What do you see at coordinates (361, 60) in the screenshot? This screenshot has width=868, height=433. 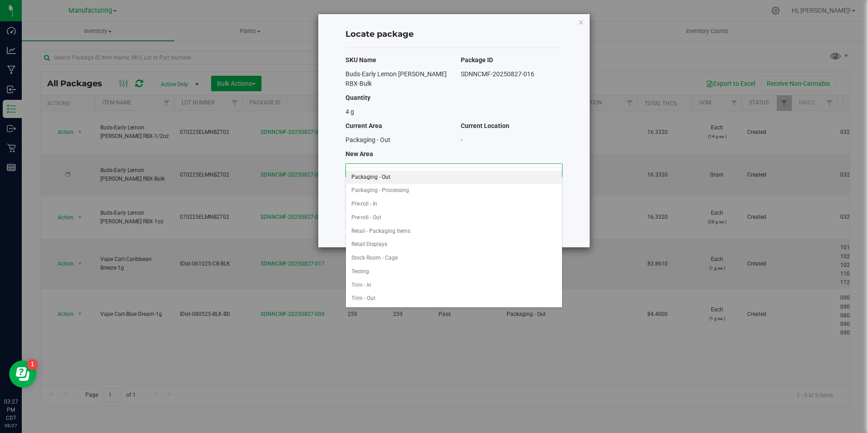 I see `span: SKU Name` at bounding box center [361, 60].